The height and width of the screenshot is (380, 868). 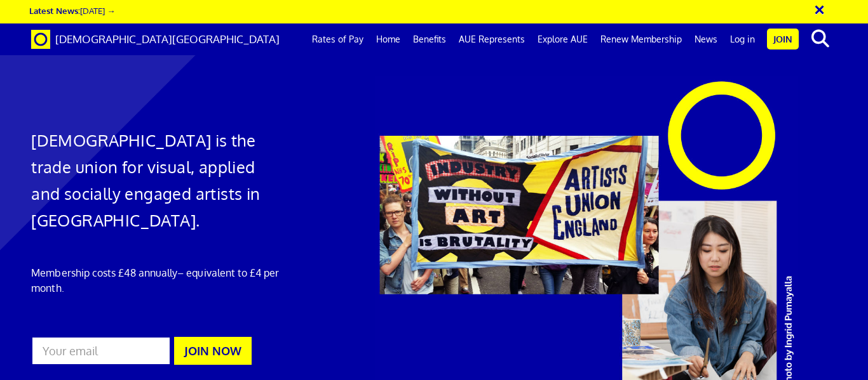 What do you see at coordinates (742, 40) in the screenshot?
I see `a: Log in` at bounding box center [742, 40].